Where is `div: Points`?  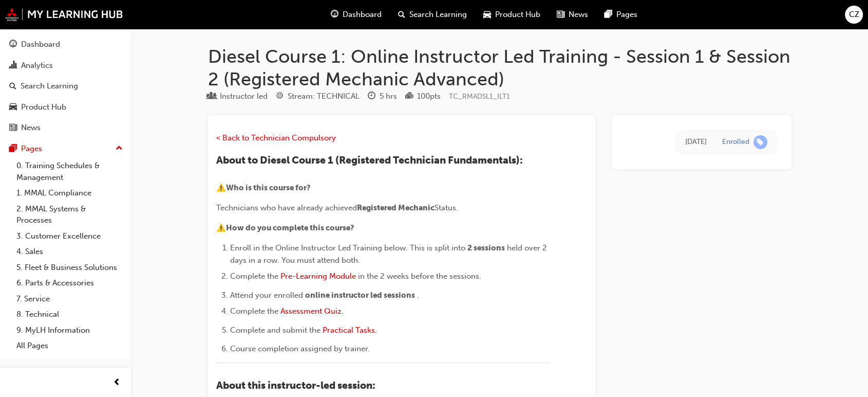 div: Points is located at coordinates (423, 96).